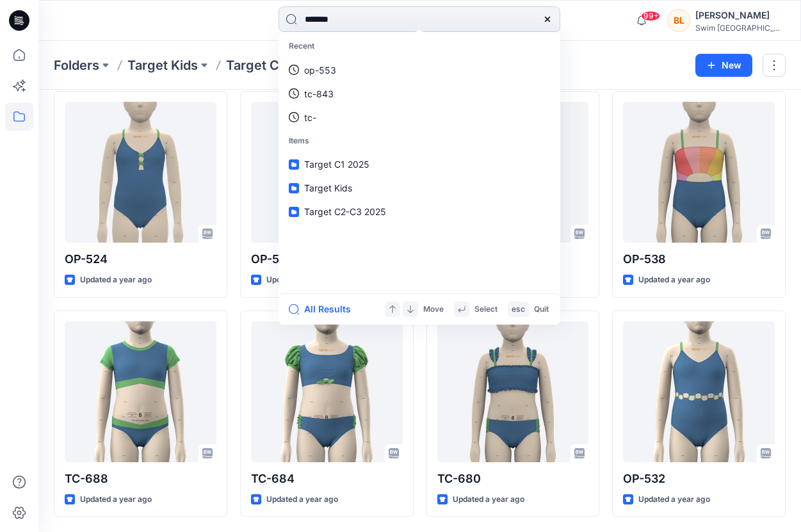  Describe the element at coordinates (541, 309) in the screenshot. I see `p: Quit` at that location.